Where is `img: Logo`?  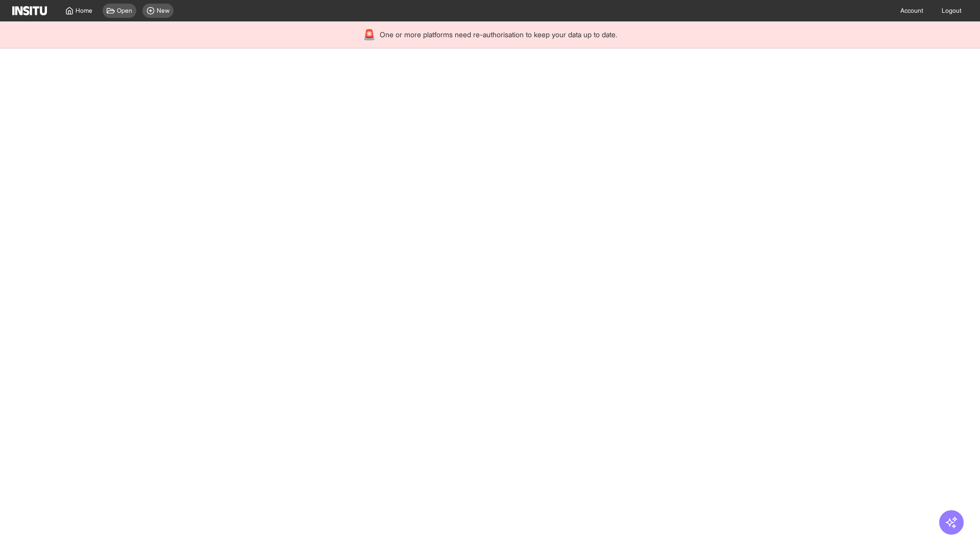 img: Logo is located at coordinates (30, 11).